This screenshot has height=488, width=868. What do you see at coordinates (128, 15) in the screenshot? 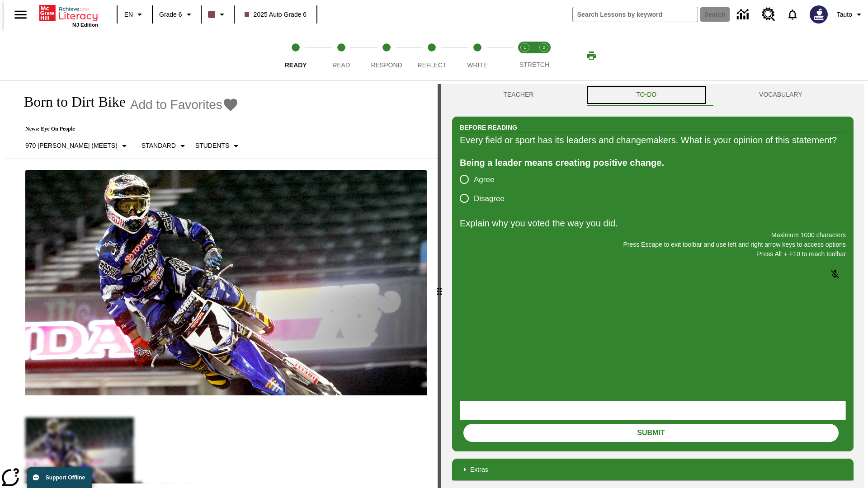
I see `span: EN` at bounding box center [128, 15].